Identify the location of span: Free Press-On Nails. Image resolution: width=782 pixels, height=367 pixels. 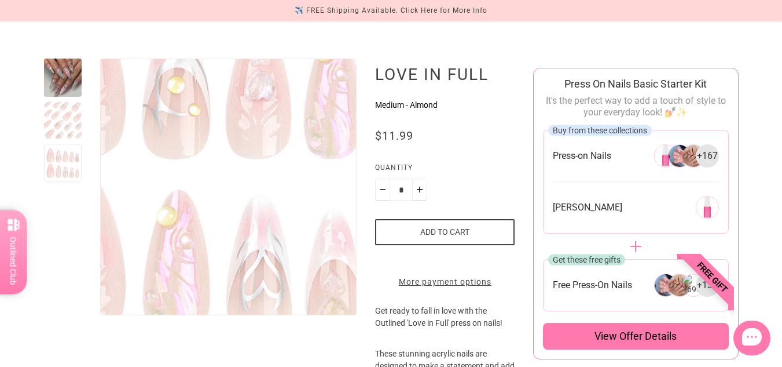
(593, 284).